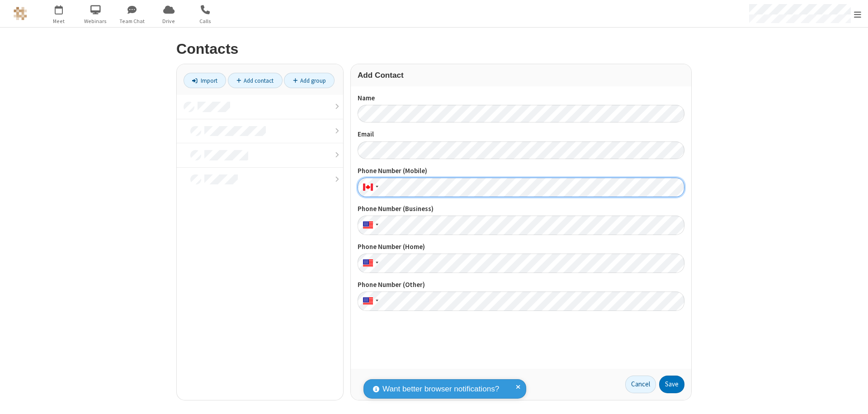 Image resolution: width=868 pixels, height=414 pixels. What do you see at coordinates (309, 81) in the screenshot?
I see `a: Add group` at bounding box center [309, 81].